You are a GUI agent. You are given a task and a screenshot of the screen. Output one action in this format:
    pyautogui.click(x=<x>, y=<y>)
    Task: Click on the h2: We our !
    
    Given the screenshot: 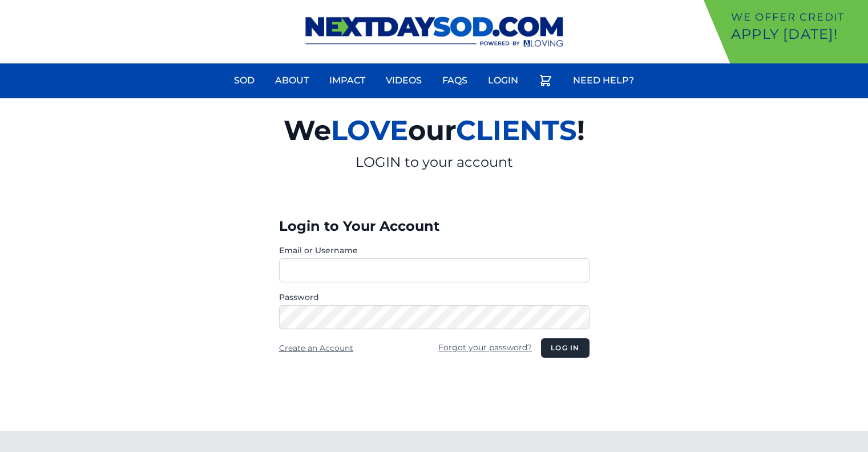 What is the action you would take?
    pyautogui.click(x=434, y=130)
    